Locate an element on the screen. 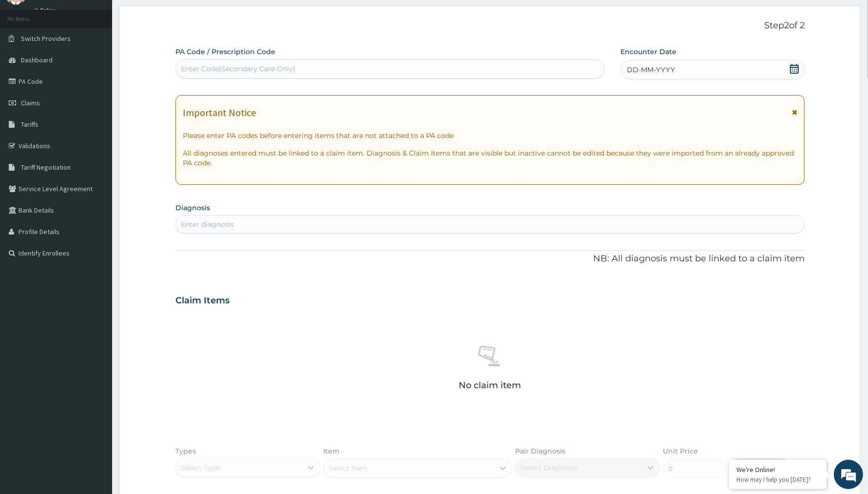 Image resolution: width=868 pixels, height=494 pixels. label: PA Code / Prescription Code is located at coordinates (225, 52).